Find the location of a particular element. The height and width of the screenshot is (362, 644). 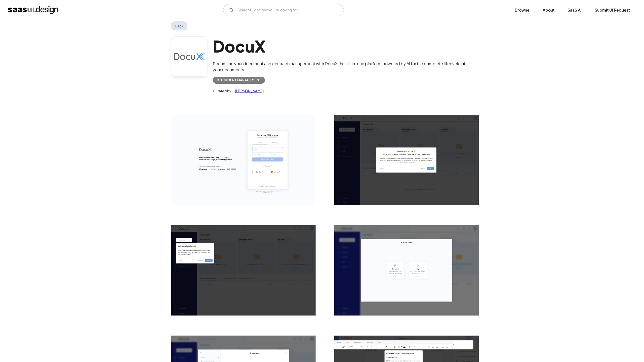

a: Back is located at coordinates (179, 26).